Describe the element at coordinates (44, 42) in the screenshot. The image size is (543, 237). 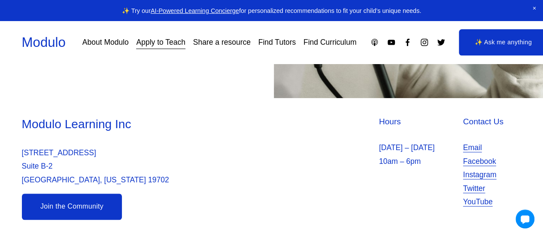
I see `a: Modulo` at that location.